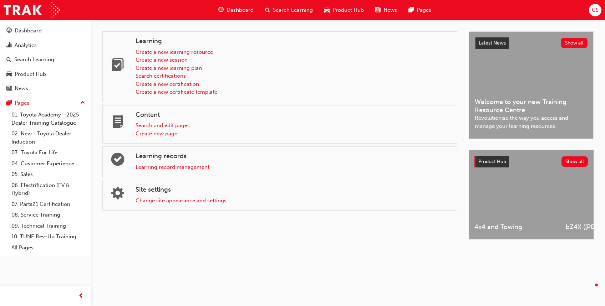  Describe the element at coordinates (34, 60) in the screenshot. I see `div: Search Learning` at that location.